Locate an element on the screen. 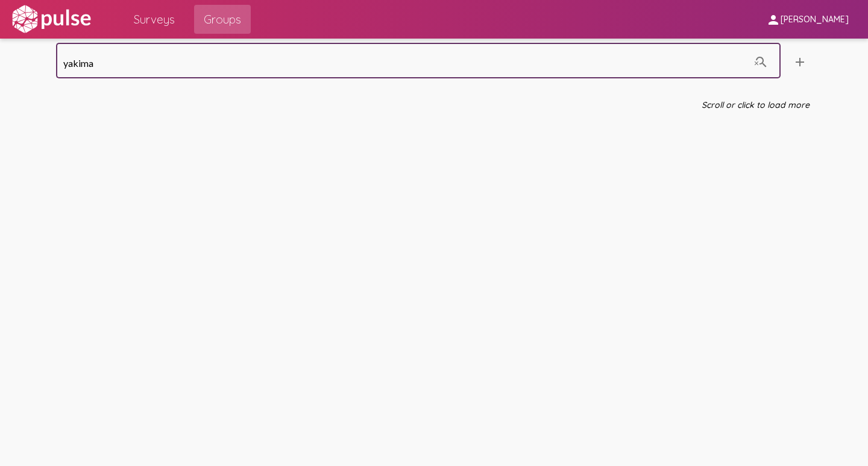 The image size is (868, 466). mat-icon: search_off is located at coordinates (761, 62).